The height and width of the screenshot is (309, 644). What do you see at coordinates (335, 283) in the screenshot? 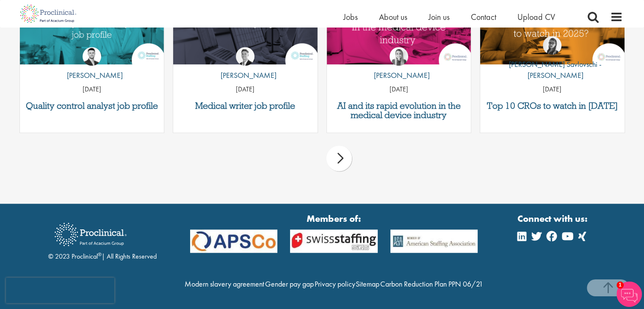
I see `a: Privacy policy` at bounding box center [335, 283].